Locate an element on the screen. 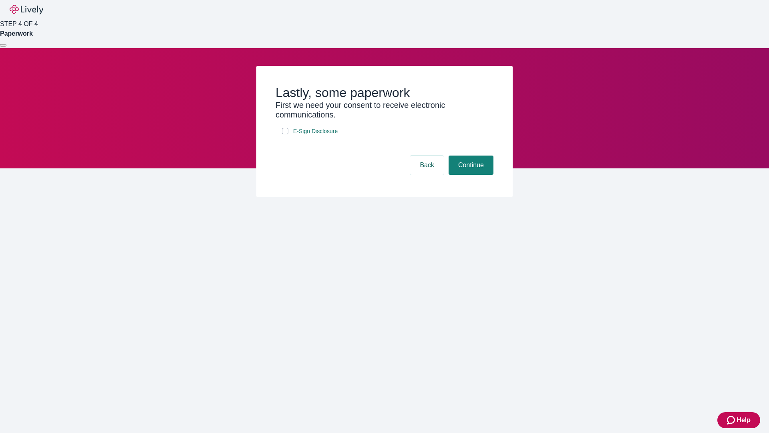 This screenshot has width=769, height=433. a: e-sign disclosure document is located at coordinates (315, 131).